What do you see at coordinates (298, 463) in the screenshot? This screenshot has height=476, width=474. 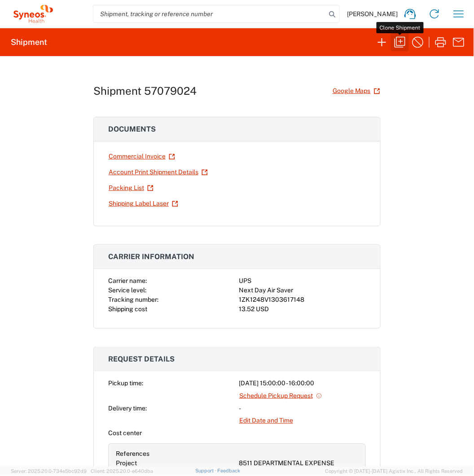 I see `div: 8511 DEPARTMENTAL EXPENSE` at bounding box center [298, 463].